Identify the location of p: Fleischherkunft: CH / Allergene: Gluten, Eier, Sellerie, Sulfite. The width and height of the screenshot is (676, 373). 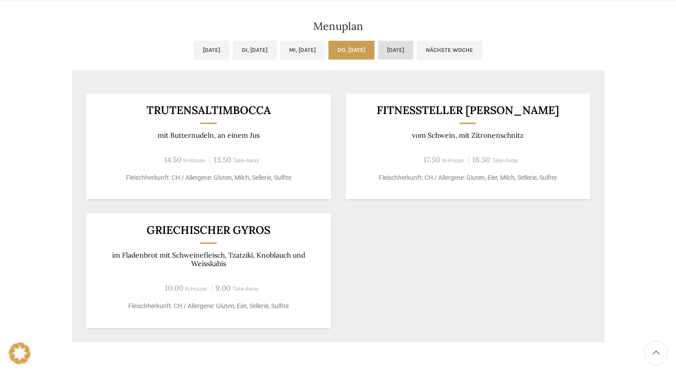
(208, 306).